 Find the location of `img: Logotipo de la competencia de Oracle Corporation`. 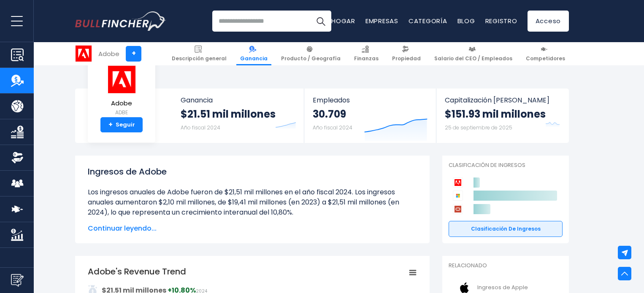

img: Logotipo de la competencia de Oracle Corporation is located at coordinates (458, 209).